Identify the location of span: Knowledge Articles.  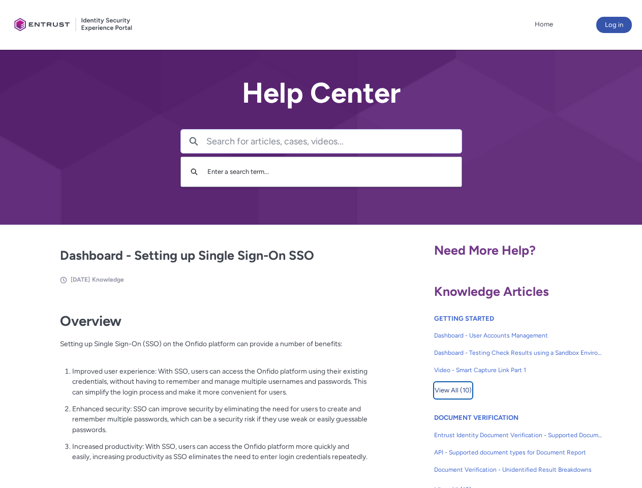
(492, 291).